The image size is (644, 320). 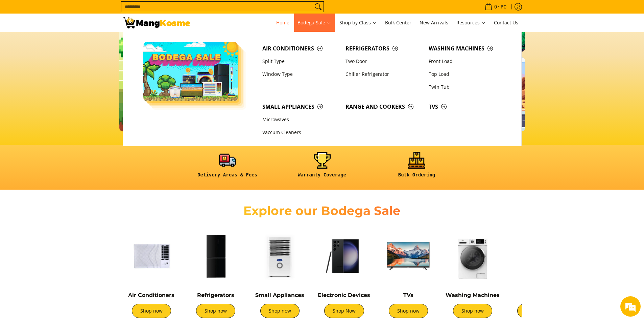 What do you see at coordinates (384, 74) in the screenshot?
I see `a: Chiller Refrigerator` at bounding box center [384, 74].